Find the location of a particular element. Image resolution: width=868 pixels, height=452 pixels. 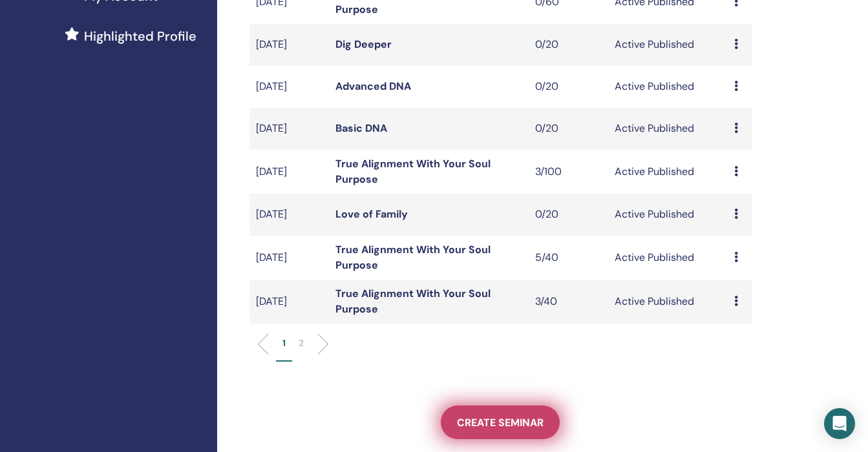

span: Highlighted Profile is located at coordinates (140, 36).